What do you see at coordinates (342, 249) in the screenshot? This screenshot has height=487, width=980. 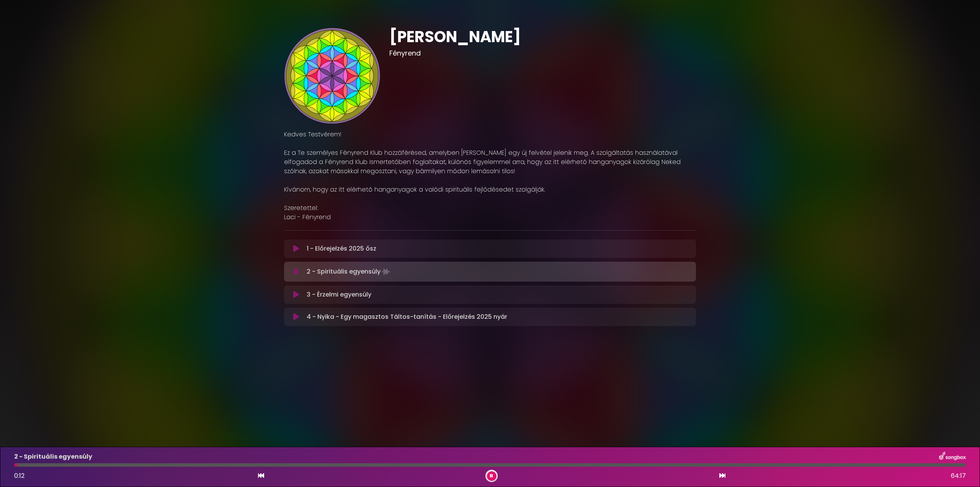 I see `p: 1 - Előrejelzés 2025 ősz` at bounding box center [342, 249].